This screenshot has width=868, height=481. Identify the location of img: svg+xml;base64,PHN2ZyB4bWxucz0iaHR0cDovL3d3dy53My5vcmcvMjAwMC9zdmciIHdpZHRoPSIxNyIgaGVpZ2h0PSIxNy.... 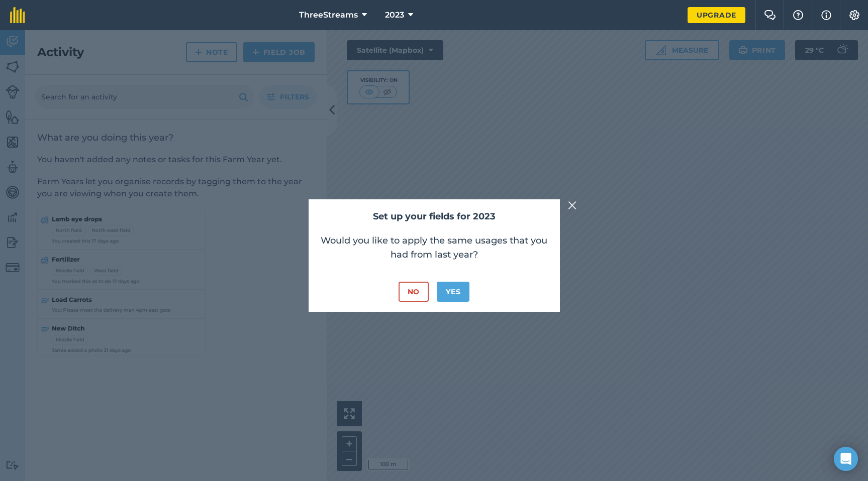
(826, 15).